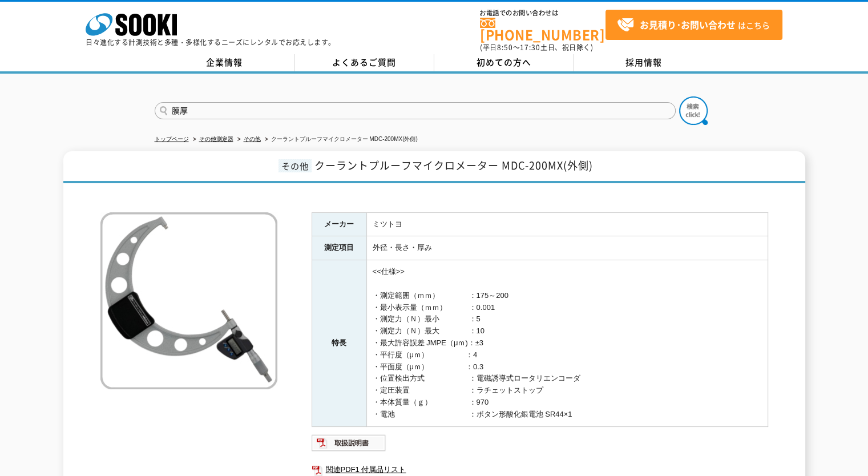 The height and width of the screenshot is (476, 868). I want to click on span: 8:50, so click(505, 47).